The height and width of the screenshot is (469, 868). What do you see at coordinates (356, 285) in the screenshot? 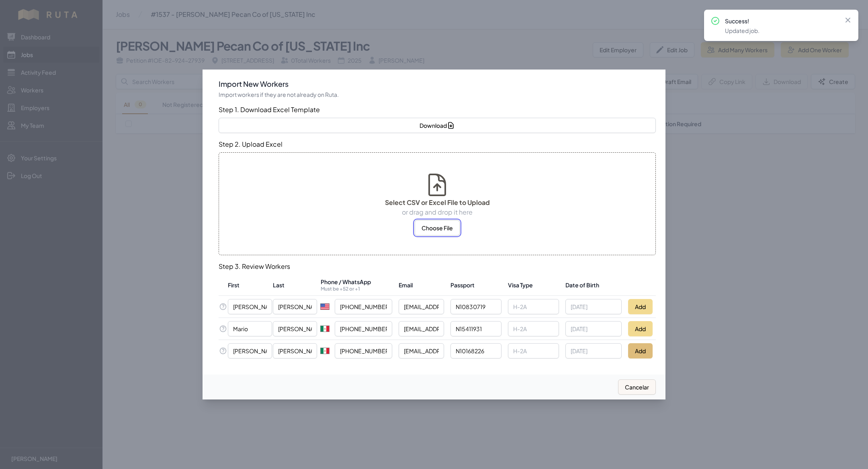
I see `th: Phone / WhatsApp` at bounding box center [356, 285].